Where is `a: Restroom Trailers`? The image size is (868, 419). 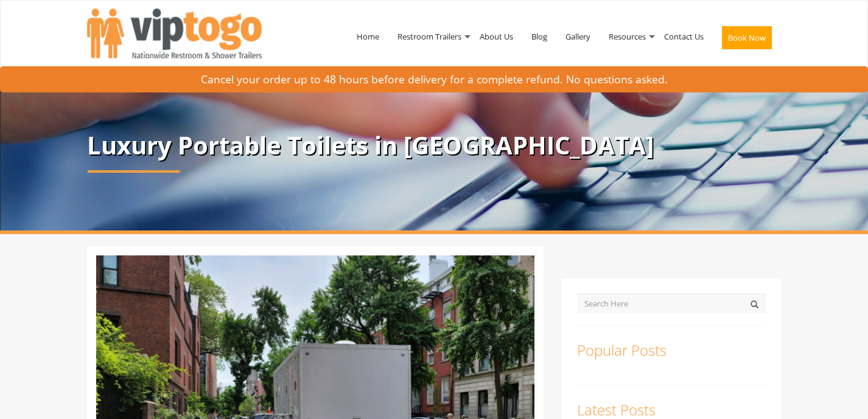 a: Restroom Trailers is located at coordinates (430, 37).